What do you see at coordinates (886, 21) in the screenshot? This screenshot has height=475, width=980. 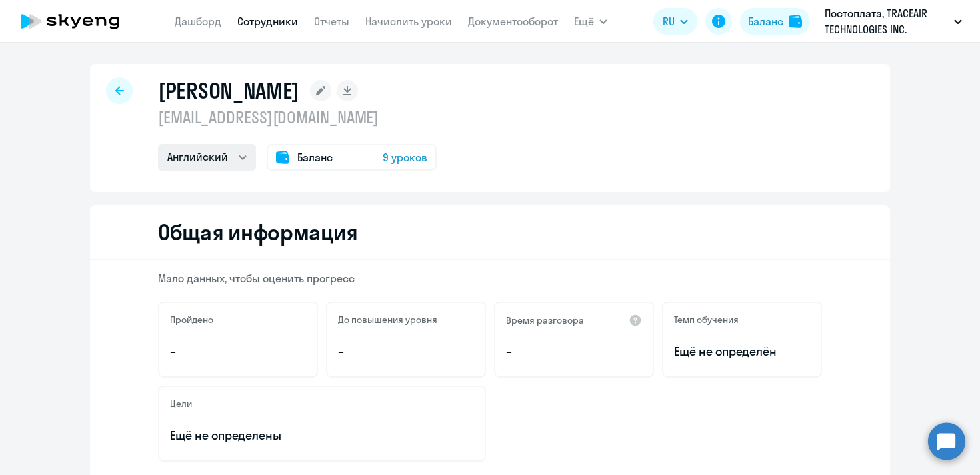 I see `p: Постоплата, TRACEAIR TECHNOLOGIES INC.` at bounding box center [886, 21].